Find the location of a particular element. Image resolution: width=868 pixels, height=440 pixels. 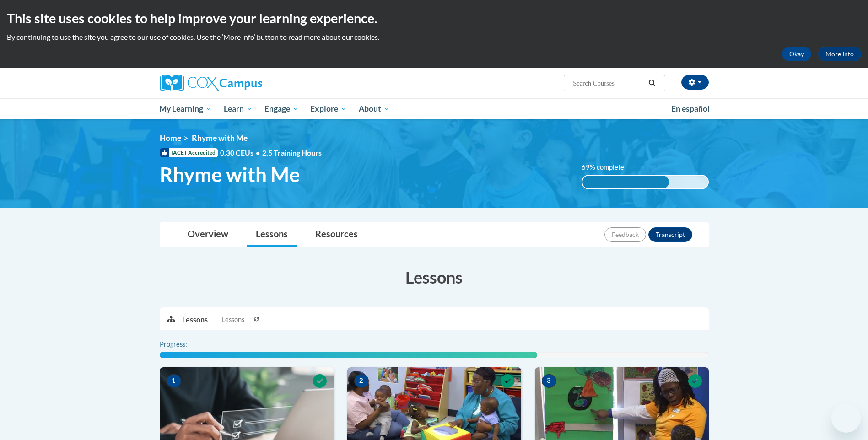

a: En español is located at coordinates (691, 109).